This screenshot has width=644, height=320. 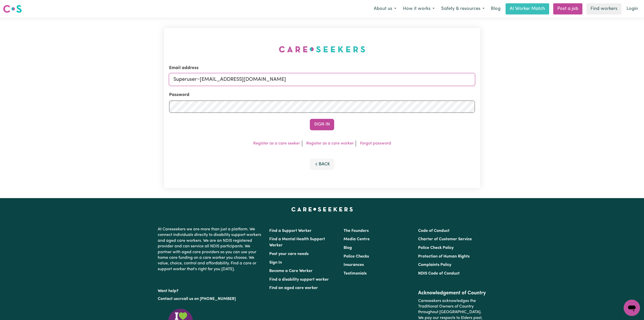 I want to click on button: How it works, so click(x=418, y=9).